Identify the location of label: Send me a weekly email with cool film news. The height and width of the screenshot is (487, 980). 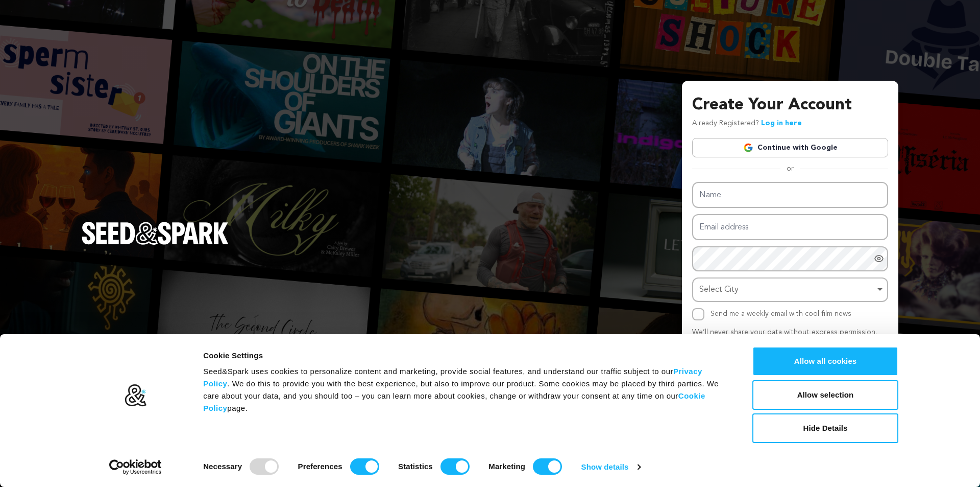
(781, 314).